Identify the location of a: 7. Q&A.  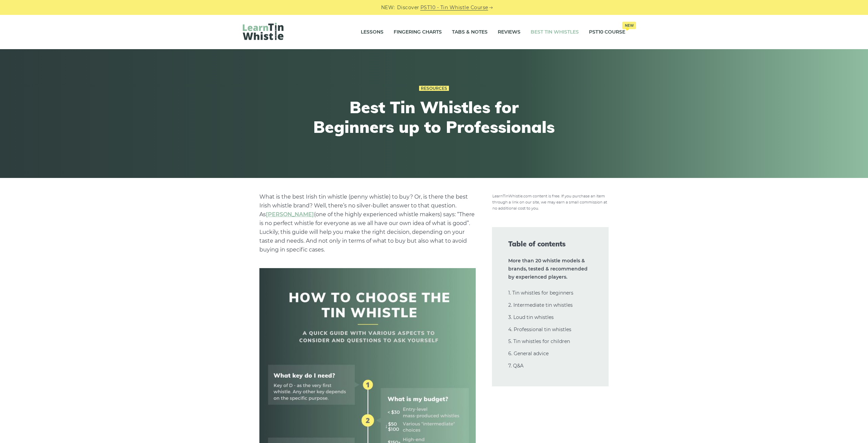
(516, 365).